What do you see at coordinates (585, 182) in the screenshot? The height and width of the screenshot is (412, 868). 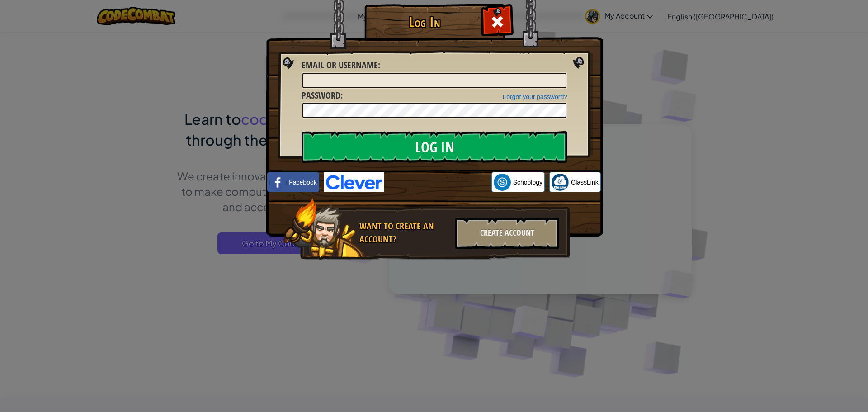 I see `span: ClassLink` at bounding box center [585, 182].